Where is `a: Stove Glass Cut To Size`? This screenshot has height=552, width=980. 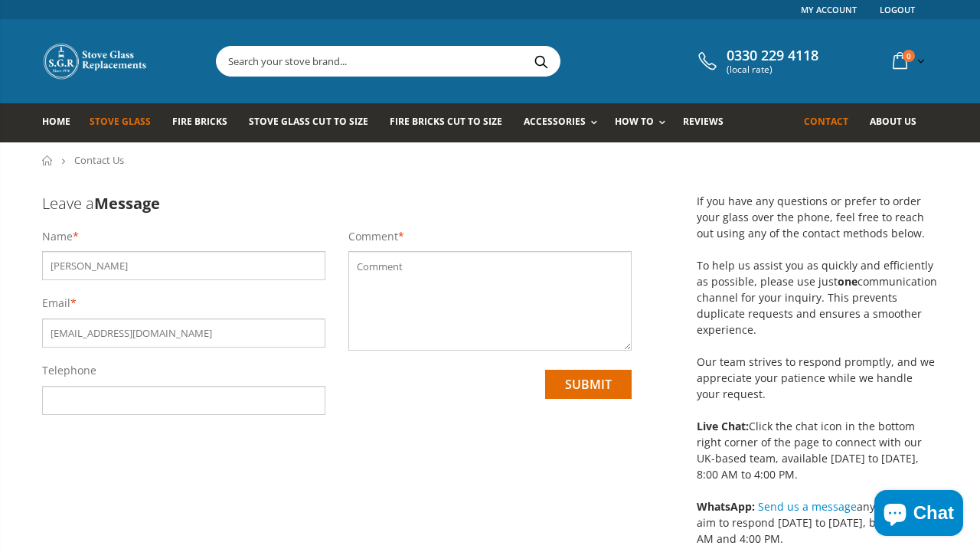
a: Stove Glass Cut To Size is located at coordinates (314, 122).